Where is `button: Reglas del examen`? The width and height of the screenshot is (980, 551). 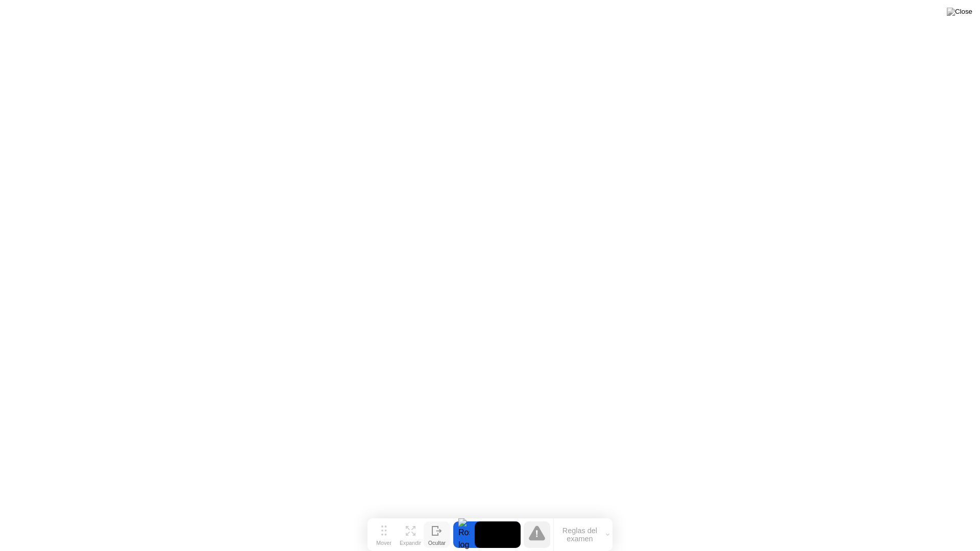 button: Reglas del examen is located at coordinates (583, 535).